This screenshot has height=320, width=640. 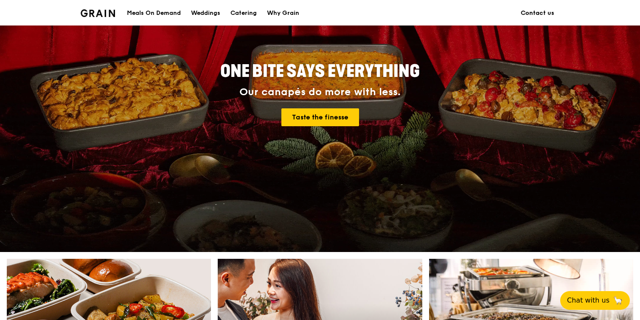 I want to click on a: Catering, so click(x=244, y=13).